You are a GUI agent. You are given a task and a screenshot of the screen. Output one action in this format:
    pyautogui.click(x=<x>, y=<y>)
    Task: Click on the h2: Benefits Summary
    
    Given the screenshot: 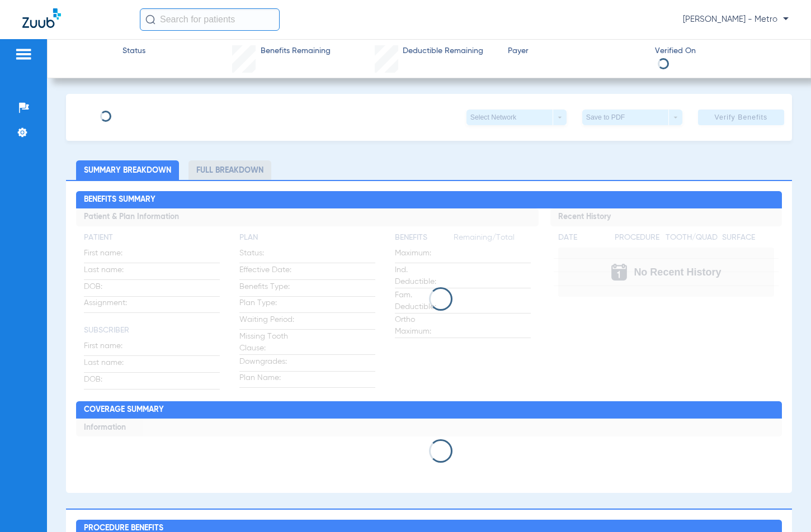 What is the action you would take?
    pyautogui.click(x=429, y=200)
    